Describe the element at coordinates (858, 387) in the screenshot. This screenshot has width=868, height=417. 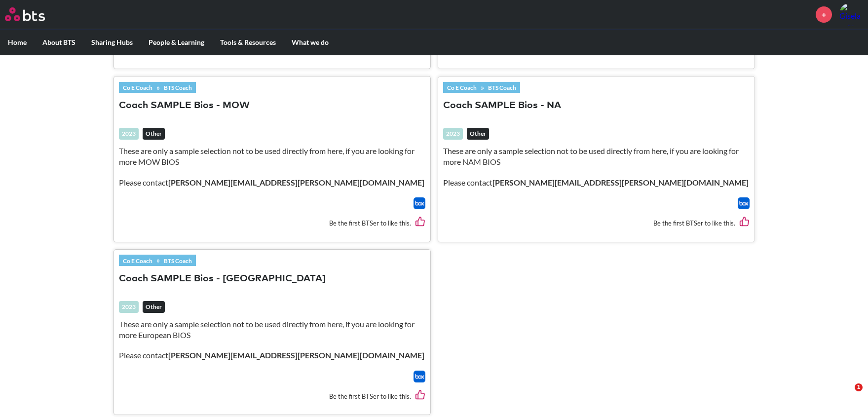
I see `span: 1` at that location.